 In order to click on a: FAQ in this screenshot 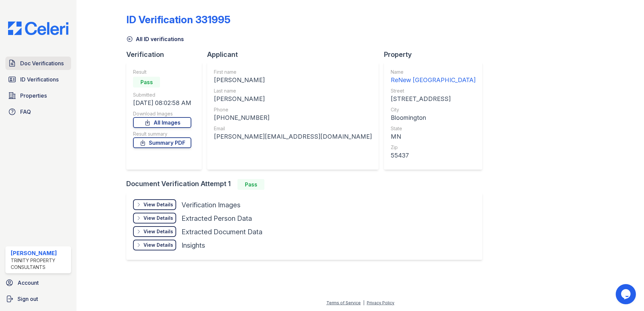, I will do `click(38, 112)`.